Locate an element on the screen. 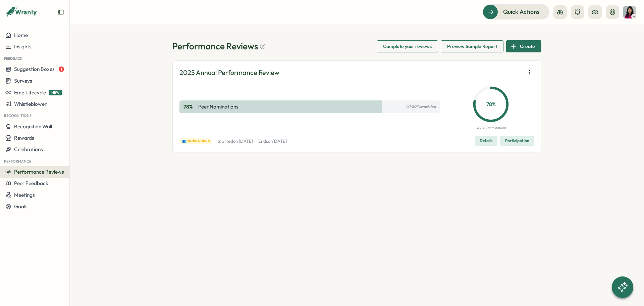  span: 1 is located at coordinates (61, 69).